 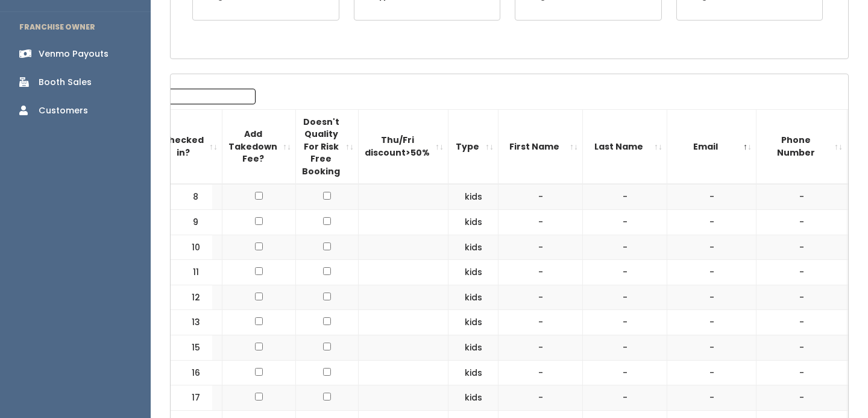 What do you see at coordinates (625, 147) in the screenshot?
I see `th: Last Name: activate to sort column ascending` at bounding box center [625, 147].